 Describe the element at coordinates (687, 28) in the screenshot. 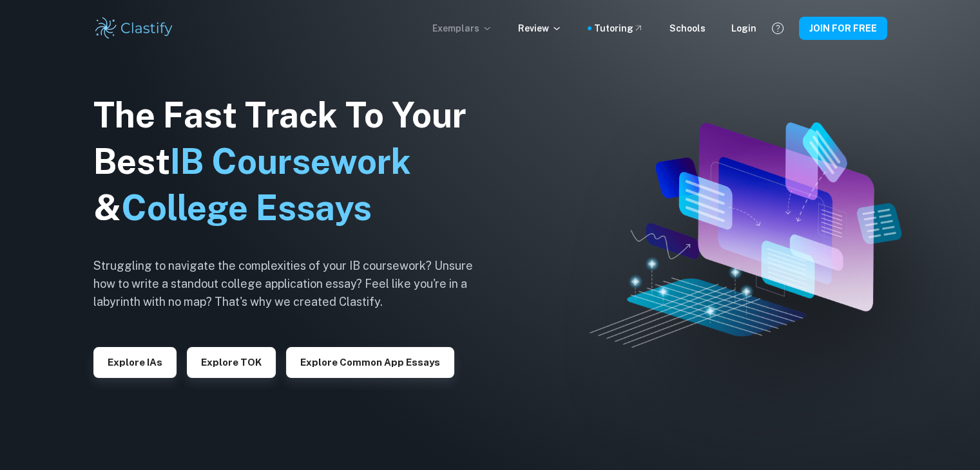

I see `a: Schools` at that location.